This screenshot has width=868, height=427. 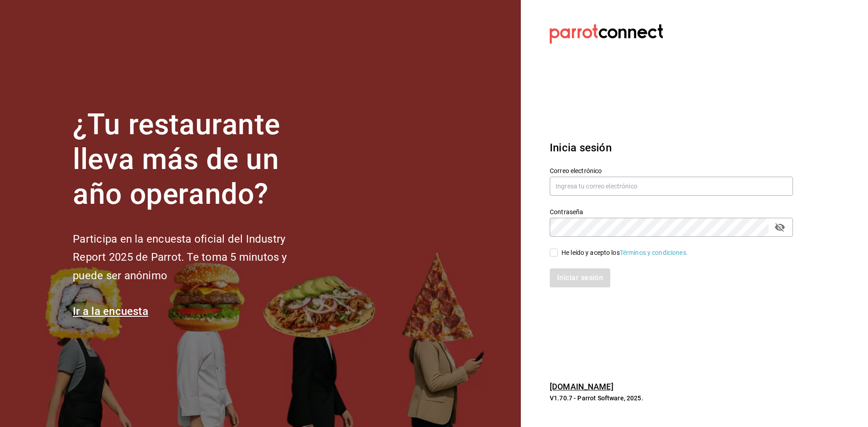 What do you see at coordinates (625, 253) in the screenshot?
I see `div: He leído y acepto los` at bounding box center [625, 253].